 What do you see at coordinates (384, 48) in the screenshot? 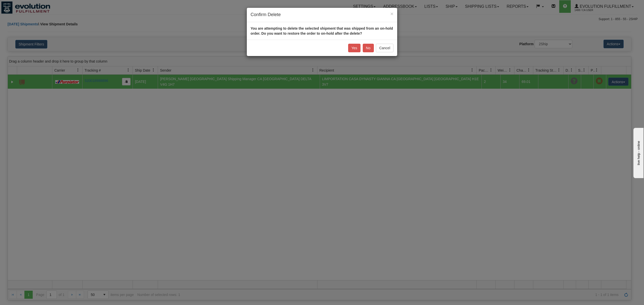
I see `button: Cancel` at bounding box center [384, 48].